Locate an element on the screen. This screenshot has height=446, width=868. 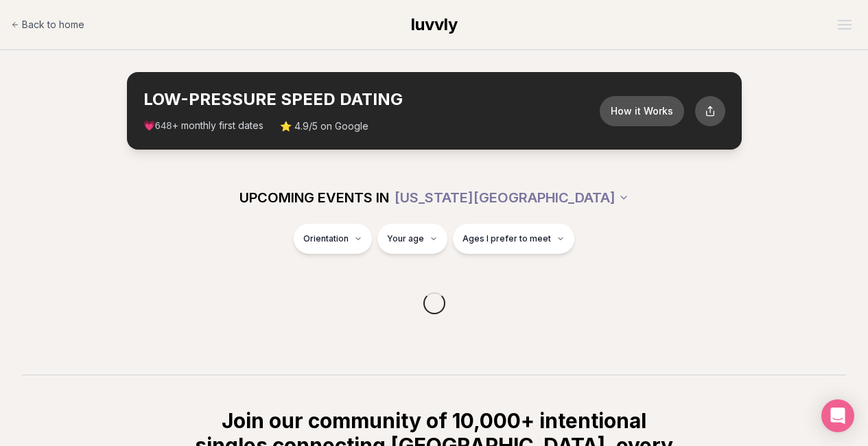
button: Ages I prefer to meet is located at coordinates (513, 239).